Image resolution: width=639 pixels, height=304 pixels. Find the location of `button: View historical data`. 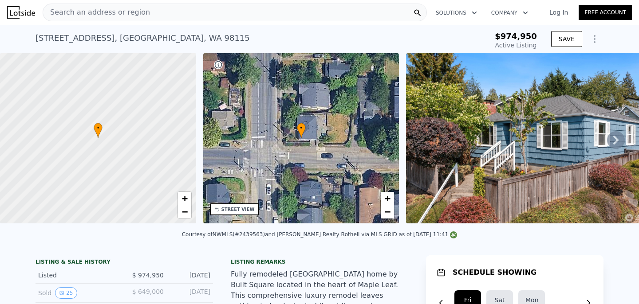

button: View historical data is located at coordinates (66, 293).